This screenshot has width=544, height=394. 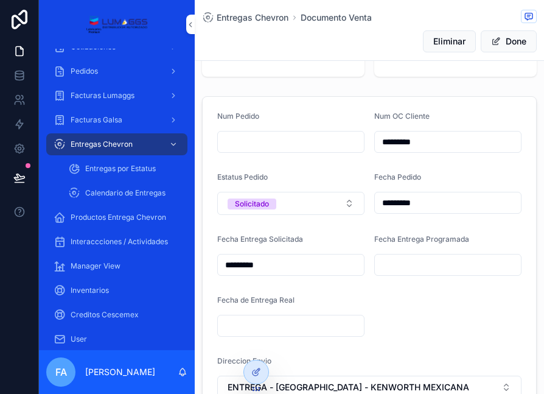 I want to click on a: User, so click(x=117, y=339).